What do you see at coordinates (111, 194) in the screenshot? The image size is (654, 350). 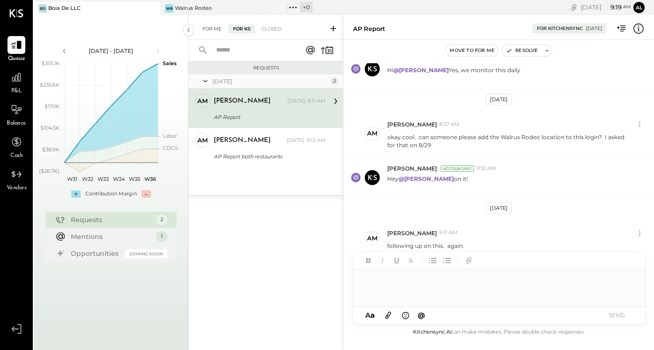 I see `div: Contribution Margin` at bounding box center [111, 194].